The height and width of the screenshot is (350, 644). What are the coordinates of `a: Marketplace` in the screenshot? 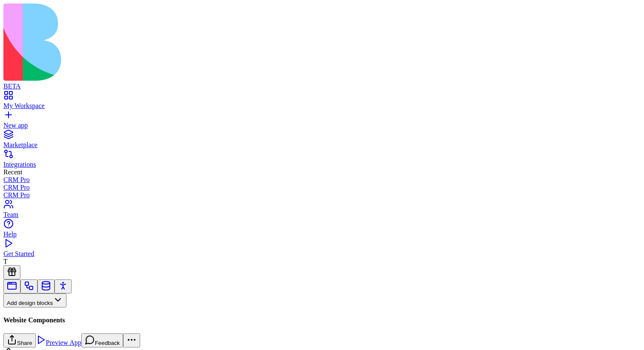 It's located at (322, 141).